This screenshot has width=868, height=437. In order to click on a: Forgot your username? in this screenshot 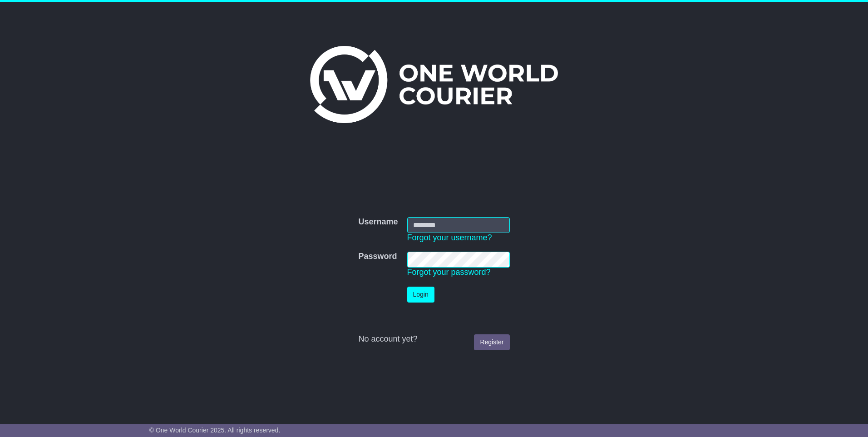, I will do `click(449, 238)`.